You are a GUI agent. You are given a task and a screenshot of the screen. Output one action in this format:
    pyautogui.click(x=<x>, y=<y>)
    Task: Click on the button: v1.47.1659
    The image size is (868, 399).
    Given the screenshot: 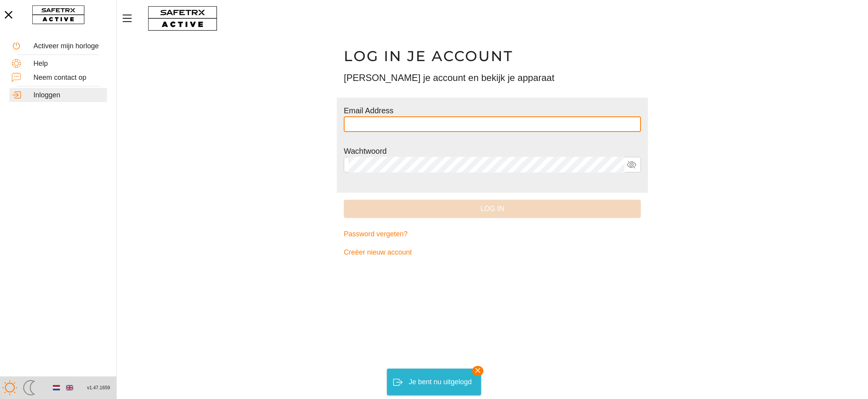 What is the action you would take?
    pyautogui.click(x=99, y=388)
    